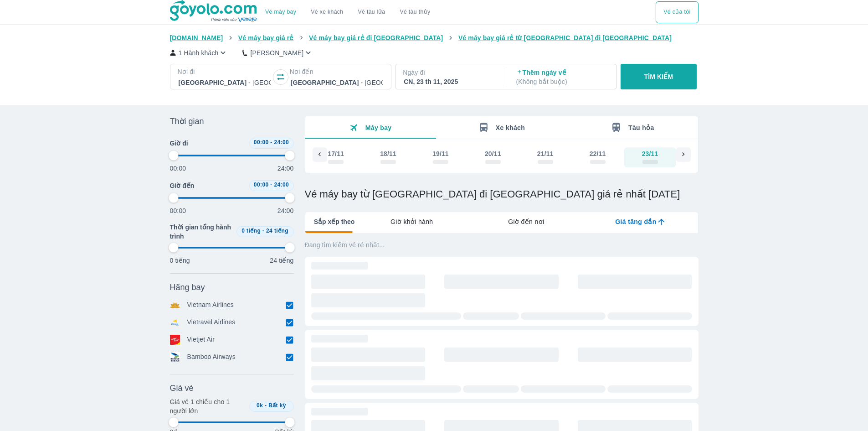  What do you see at coordinates (187, 122) in the screenshot?
I see `span: Thời gian` at bounding box center [187, 122].